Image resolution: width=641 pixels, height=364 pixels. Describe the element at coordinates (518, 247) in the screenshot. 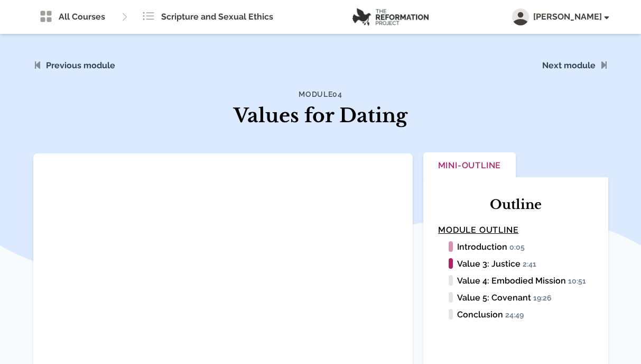

I see `li: Introduction` at that location.